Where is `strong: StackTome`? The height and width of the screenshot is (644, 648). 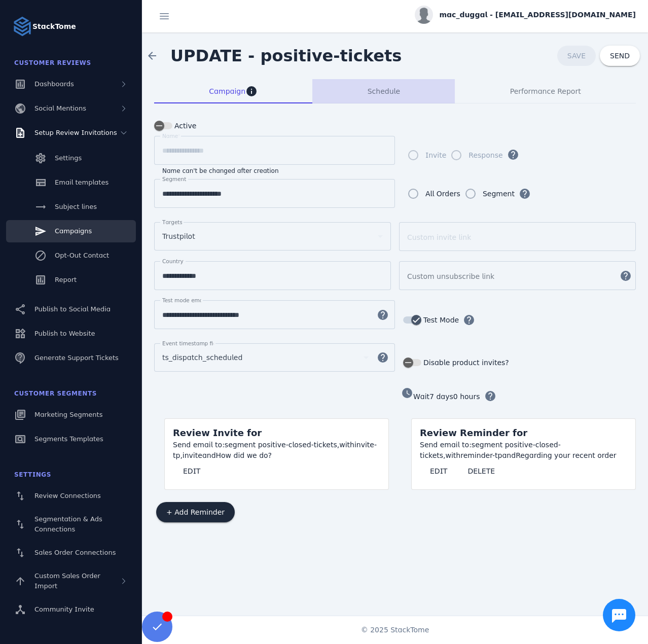
strong: StackTome is located at coordinates (54, 26).